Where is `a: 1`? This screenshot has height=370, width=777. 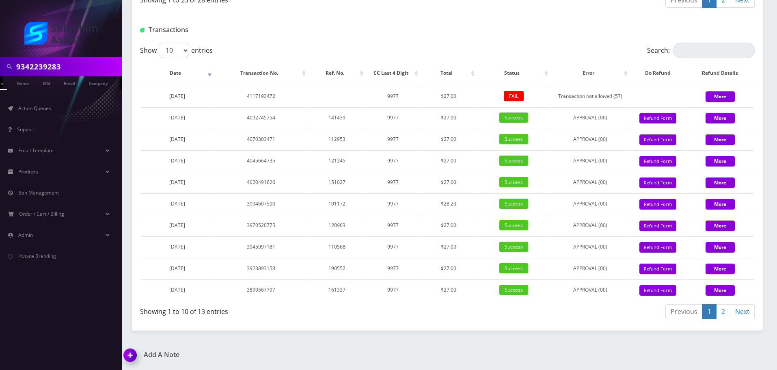
a: 1 is located at coordinates (709, 311).